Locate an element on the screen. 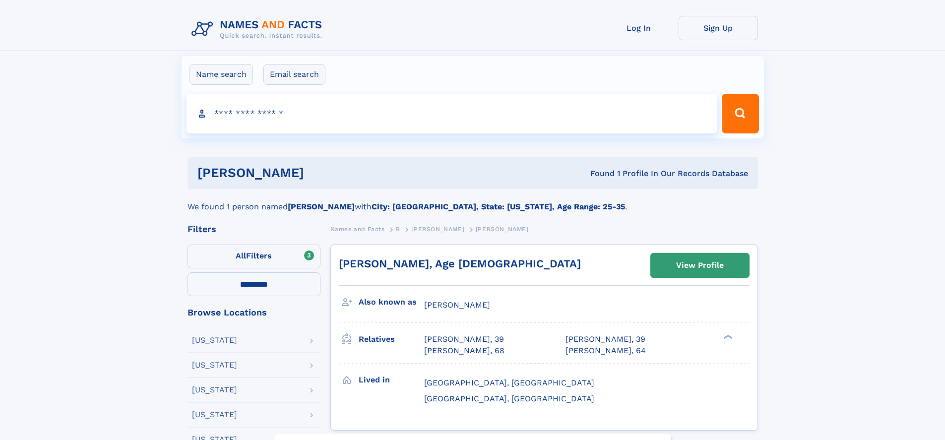  div: We found 1 person named with . is located at coordinates (473, 201).